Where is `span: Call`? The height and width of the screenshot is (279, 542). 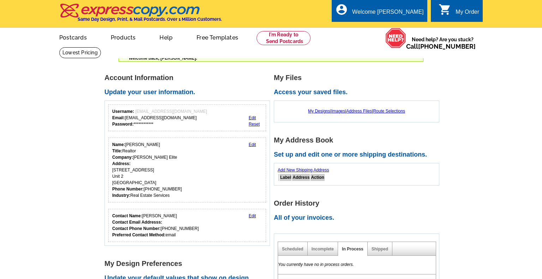
span: Call is located at coordinates (441, 46).